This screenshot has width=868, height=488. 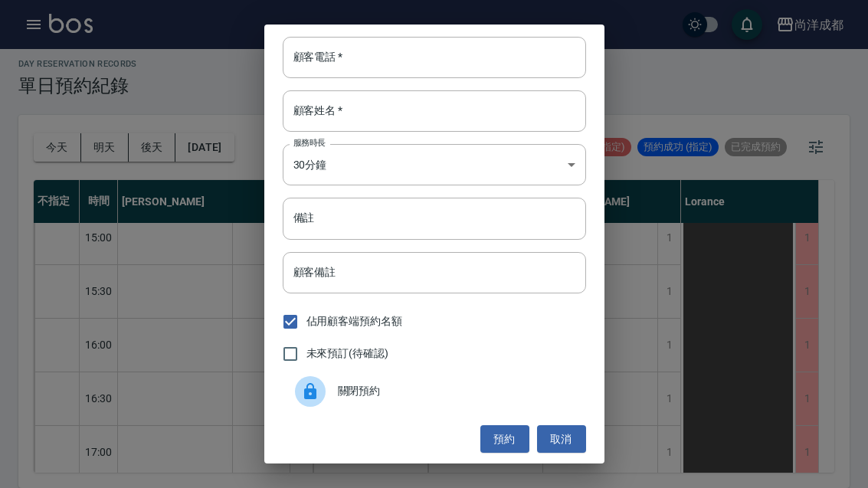 I want to click on span: 佔用顧客端預約名額, so click(x=354, y=321).